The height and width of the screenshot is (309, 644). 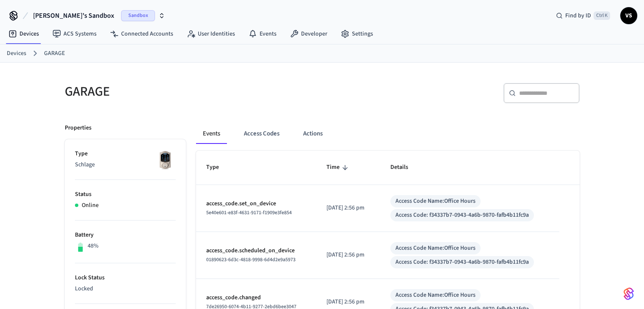 I want to click on span: Time, so click(x=338, y=167).